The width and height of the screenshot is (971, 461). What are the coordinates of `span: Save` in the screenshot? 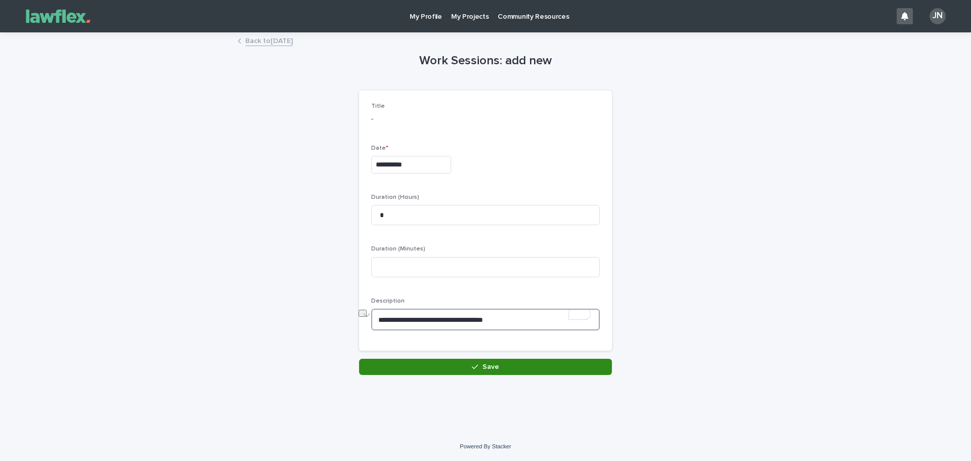 It's located at (490, 367).